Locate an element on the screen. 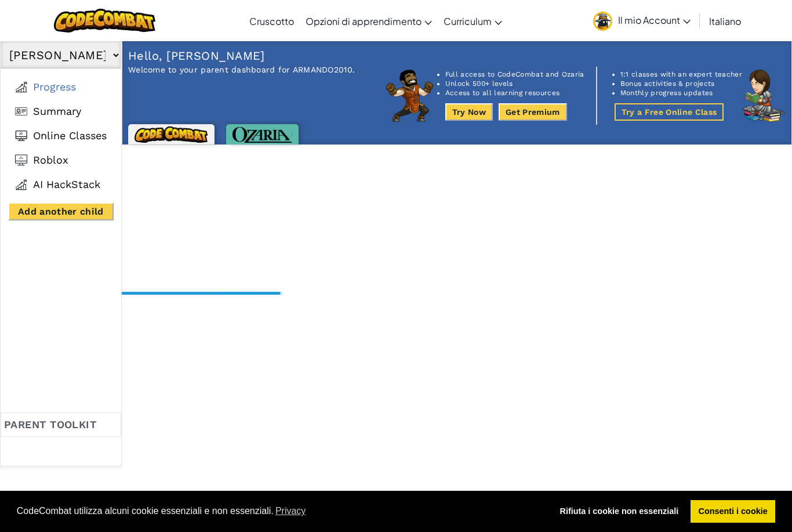  a: Cruscotto is located at coordinates (271, 21).